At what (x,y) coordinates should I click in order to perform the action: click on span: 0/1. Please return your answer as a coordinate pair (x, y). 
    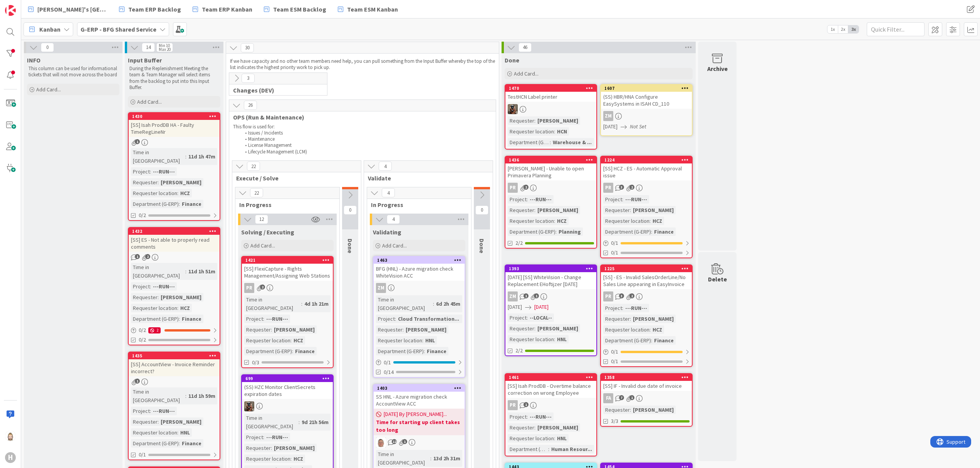
    Looking at the image, I should click on (615, 361).